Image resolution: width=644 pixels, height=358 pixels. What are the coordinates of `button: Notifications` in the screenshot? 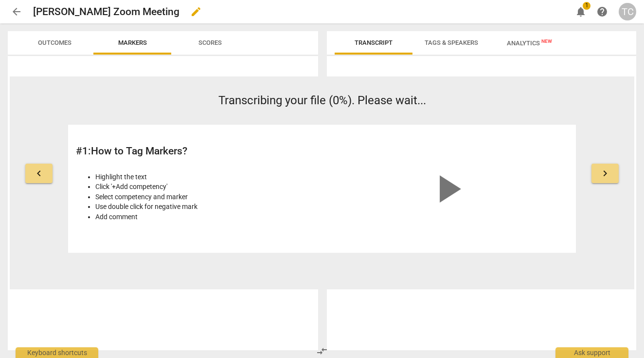 It's located at (581, 11).